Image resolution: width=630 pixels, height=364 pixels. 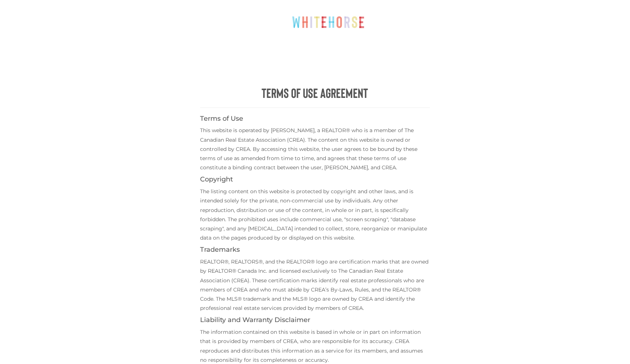 I want to click on a: Home, so click(x=153, y=53).